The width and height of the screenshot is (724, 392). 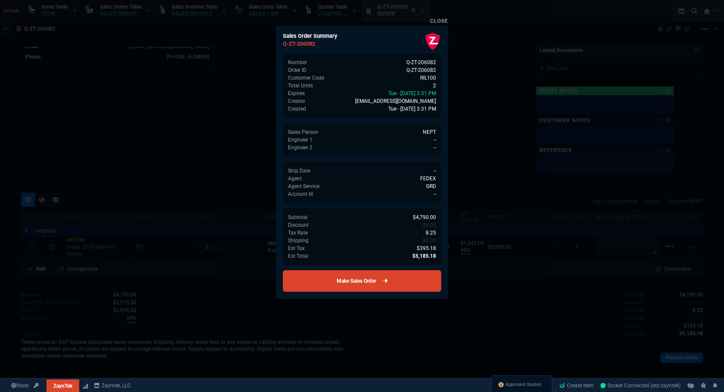 I want to click on h5: Q-ZT-206082, so click(x=362, y=43).